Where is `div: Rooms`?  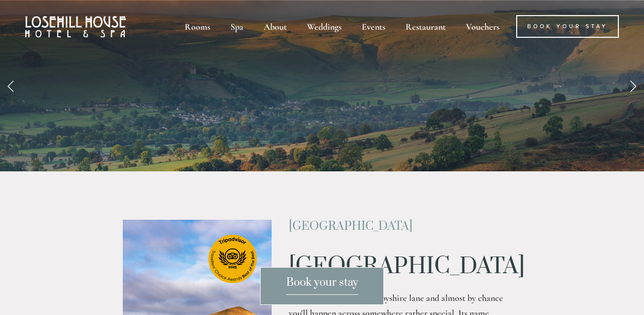 div: Rooms is located at coordinates (197, 26).